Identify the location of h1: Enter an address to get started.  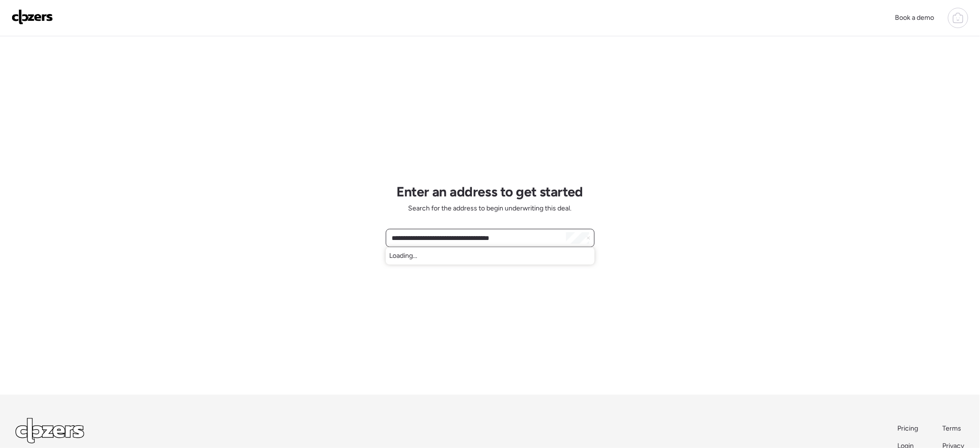
(490, 191).